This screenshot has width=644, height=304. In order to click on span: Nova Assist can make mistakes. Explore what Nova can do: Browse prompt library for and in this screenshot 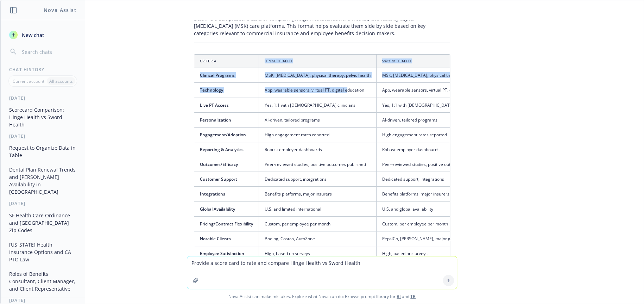, I will do `click(322, 296)`.